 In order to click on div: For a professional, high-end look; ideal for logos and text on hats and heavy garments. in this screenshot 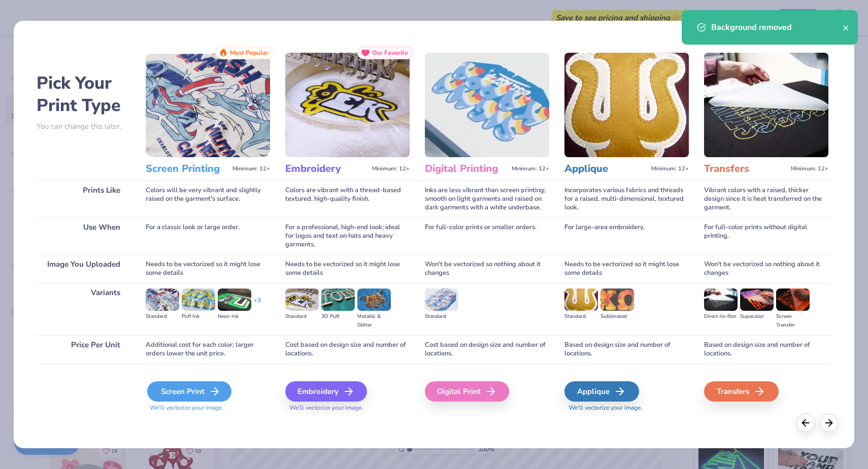, I will do `click(347, 236)`.